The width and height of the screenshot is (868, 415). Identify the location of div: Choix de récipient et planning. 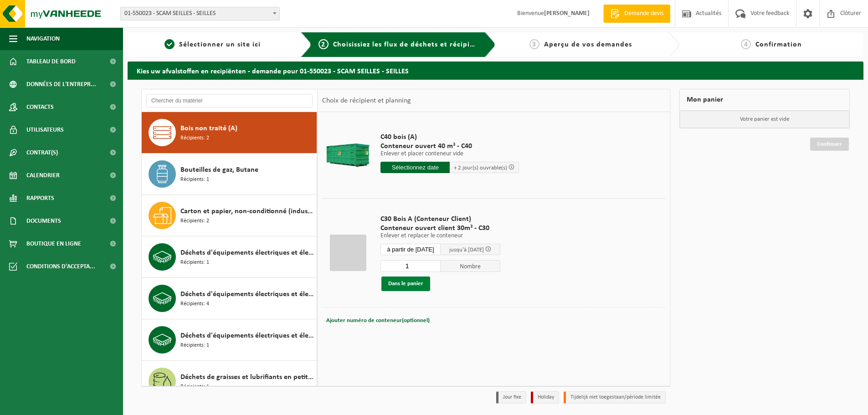
(366, 101).